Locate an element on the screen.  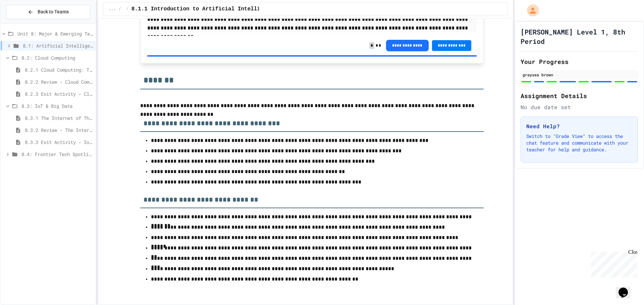
span: Back to Teams is located at coordinates (53, 12).